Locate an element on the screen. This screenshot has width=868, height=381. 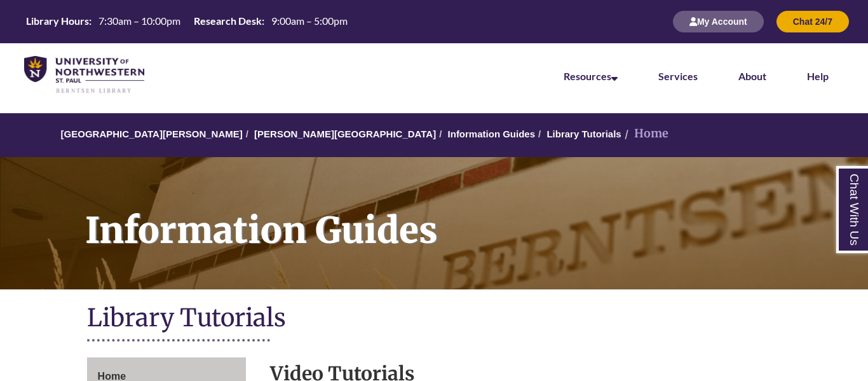
span: 7:30am – 10:00pm is located at coordinates (140, 21).